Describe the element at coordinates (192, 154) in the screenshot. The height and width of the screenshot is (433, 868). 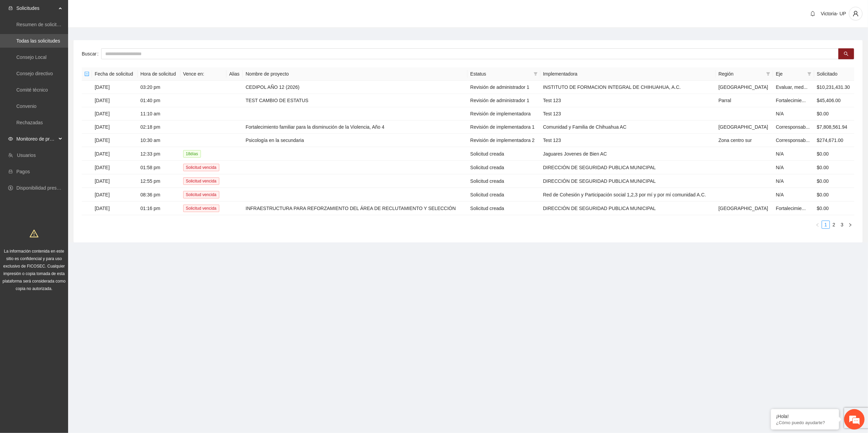
I see `span: 18 día s` at that location.